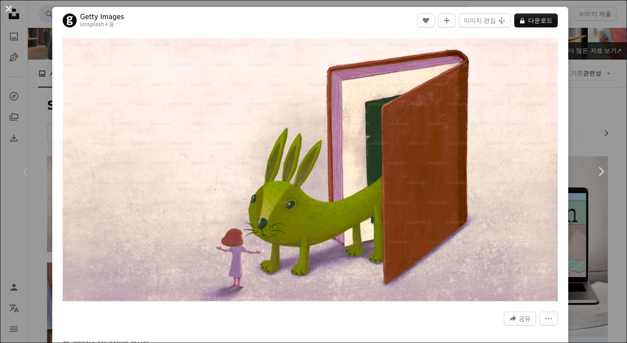 This screenshot has width=627, height=343. What do you see at coordinates (536, 20) in the screenshot?
I see `button: 다운로드` at bounding box center [536, 20].